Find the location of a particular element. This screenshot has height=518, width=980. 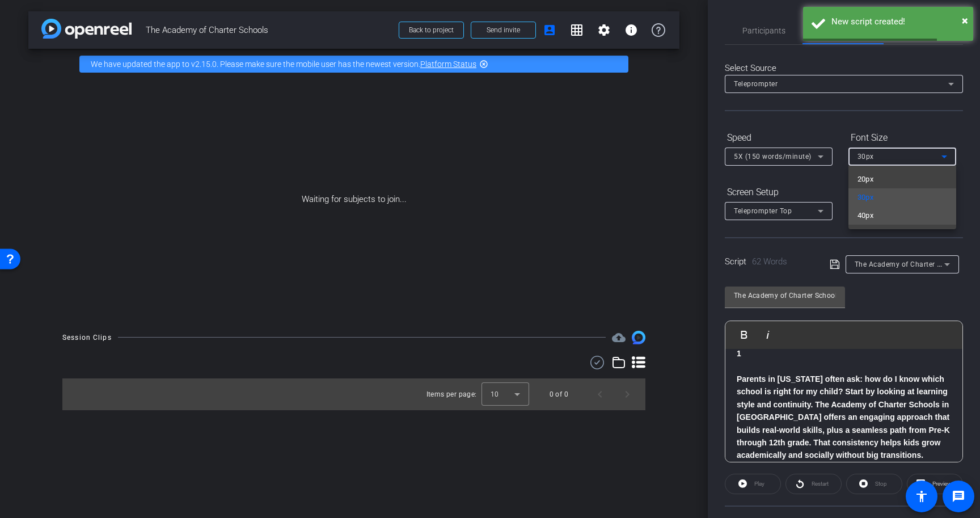

span: 20px is located at coordinates (865, 179).